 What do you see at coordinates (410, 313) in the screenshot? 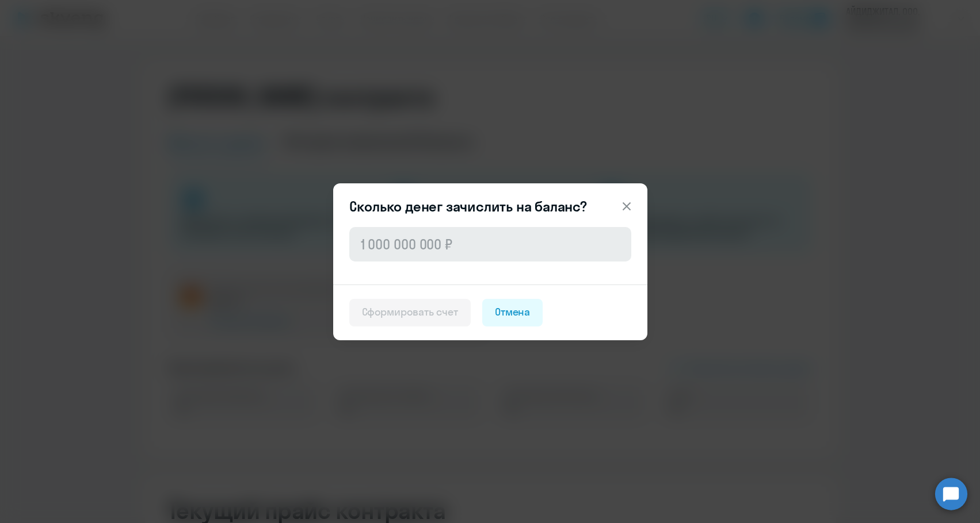
I see `button: Сформировать счет` at bounding box center [410, 313].